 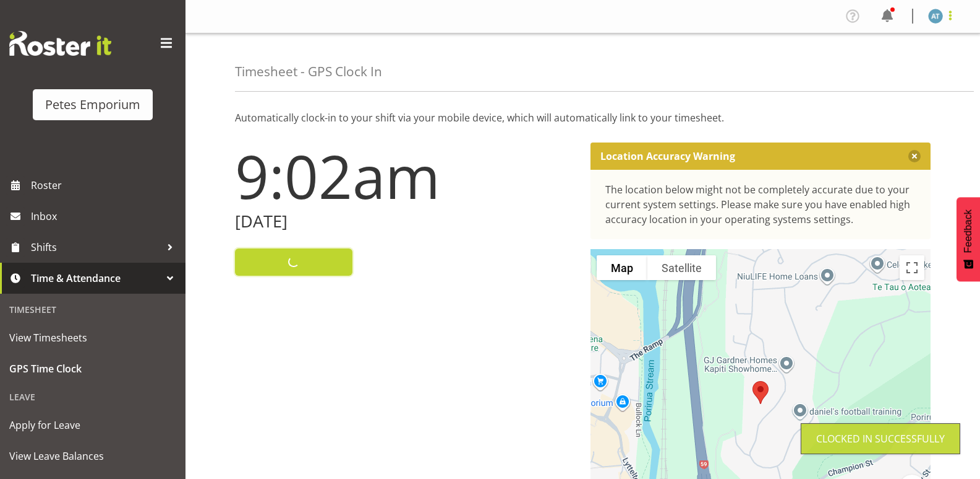 What do you see at coordinates (583, 118) in the screenshot?
I see `p: Automatically clock-in to your shift via your mobile device, which will automatically link to you...` at bounding box center [583, 118].